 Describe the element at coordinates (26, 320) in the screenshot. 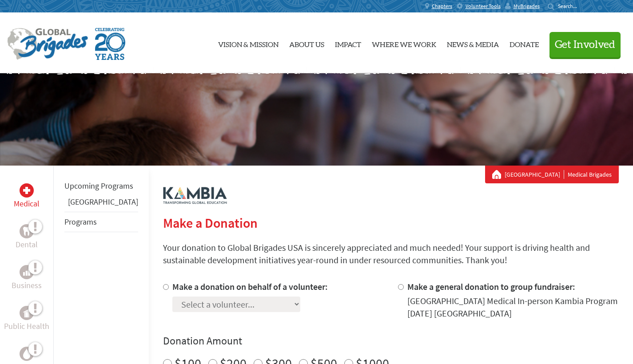

I see `a: Public HealthPublic Health` at that location.